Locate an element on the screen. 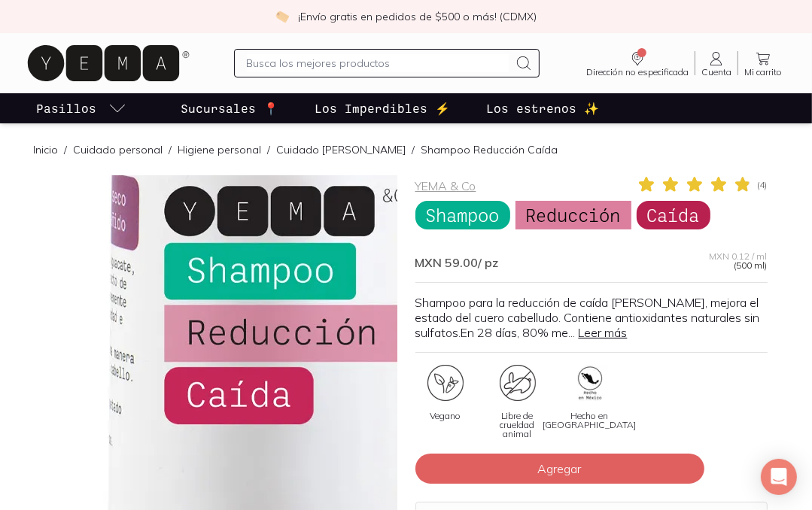 This screenshot has height=510, width=812. a: Los Imperdibles ⚡️ is located at coordinates (382, 108).